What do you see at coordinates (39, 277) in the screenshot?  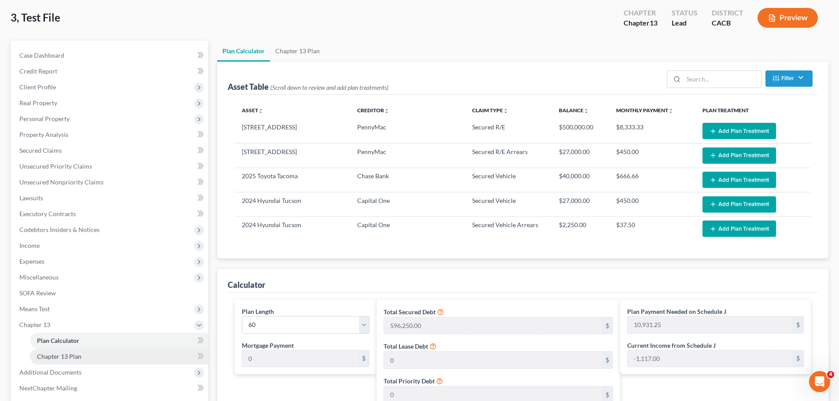 I see `span: Miscellaneous` at bounding box center [39, 277].